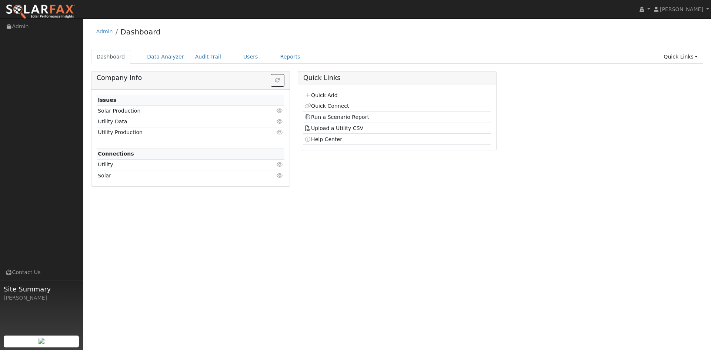  I want to click on a: Quick Add, so click(321, 95).